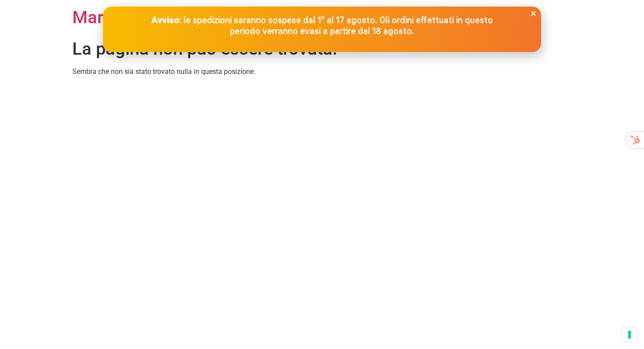 Image resolution: width=644 pixels, height=349 pixels. I want to click on h1: La pagina non può essere trovata., so click(322, 49).